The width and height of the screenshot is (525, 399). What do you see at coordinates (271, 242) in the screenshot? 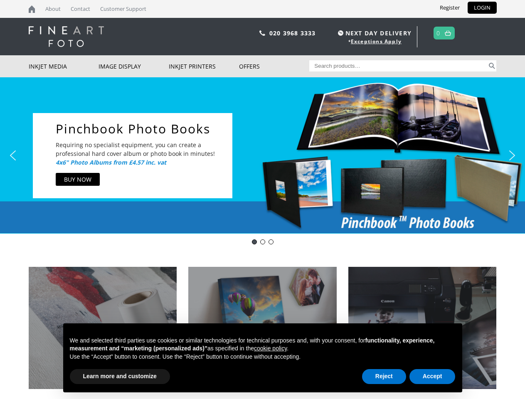
I see `div: pinch book` at bounding box center [271, 242].